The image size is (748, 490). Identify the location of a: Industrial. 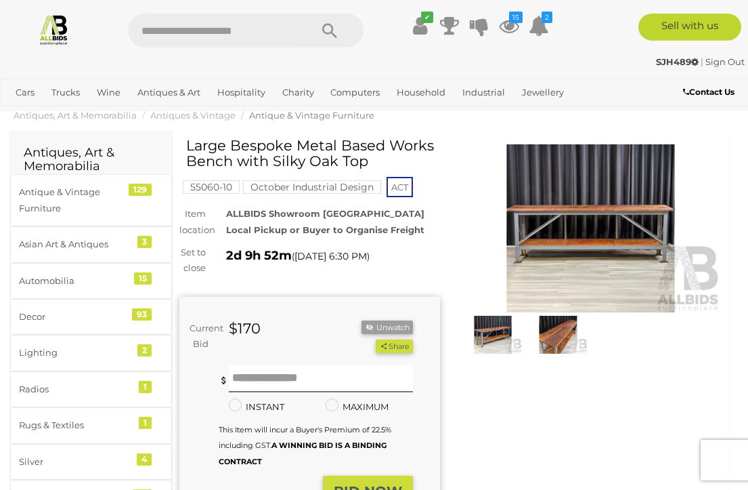
(484, 92).